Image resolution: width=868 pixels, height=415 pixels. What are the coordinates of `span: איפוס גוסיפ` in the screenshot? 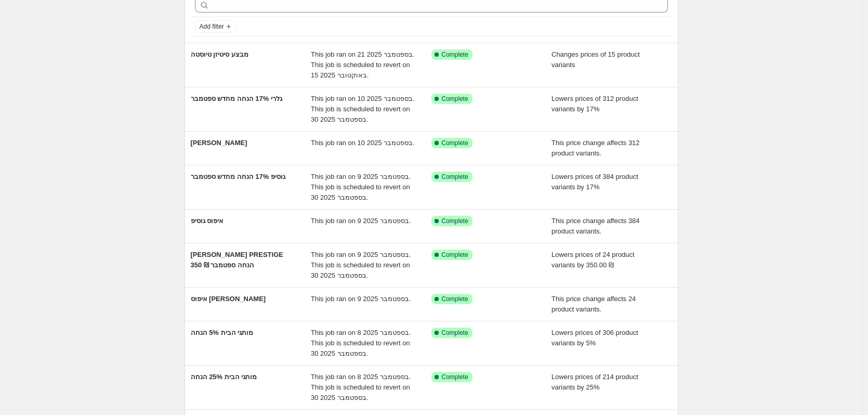 It's located at (207, 221).